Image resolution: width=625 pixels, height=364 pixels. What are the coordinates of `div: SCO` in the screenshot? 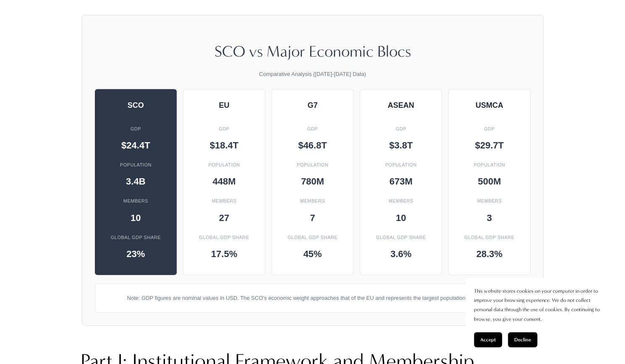 It's located at (136, 105).